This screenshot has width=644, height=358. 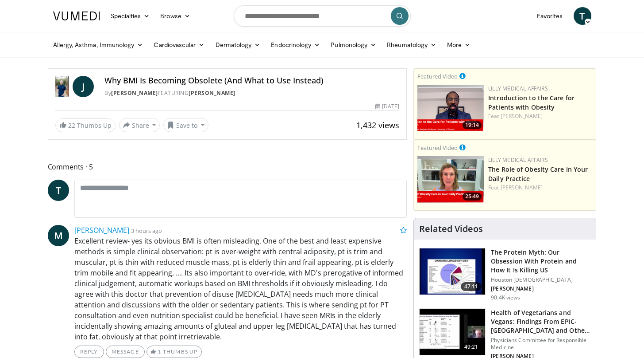 What do you see at coordinates (471, 346) in the screenshot?
I see `span: 49:21` at bounding box center [471, 346].